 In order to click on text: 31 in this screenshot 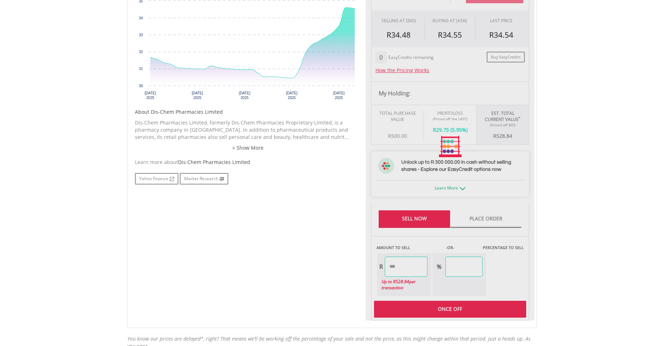, I will do `click(141, 69)`.